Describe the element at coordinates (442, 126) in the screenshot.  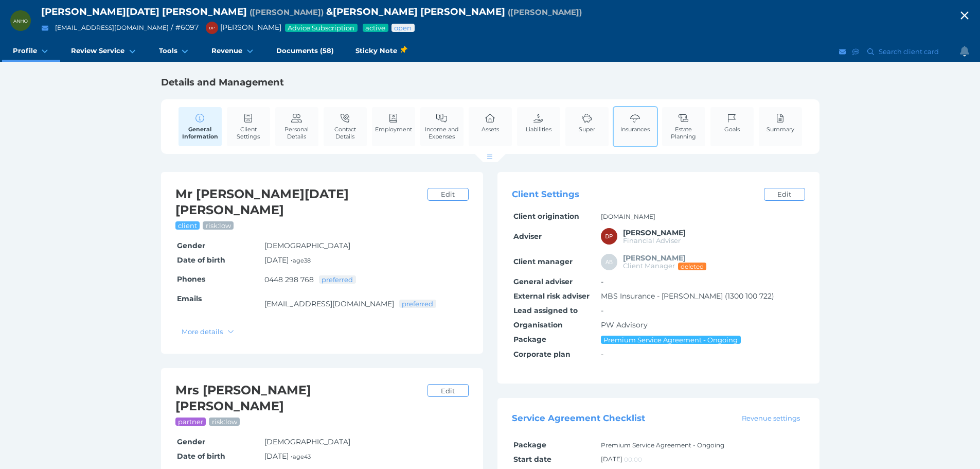
I see `a: Income and Expenses` at that location.